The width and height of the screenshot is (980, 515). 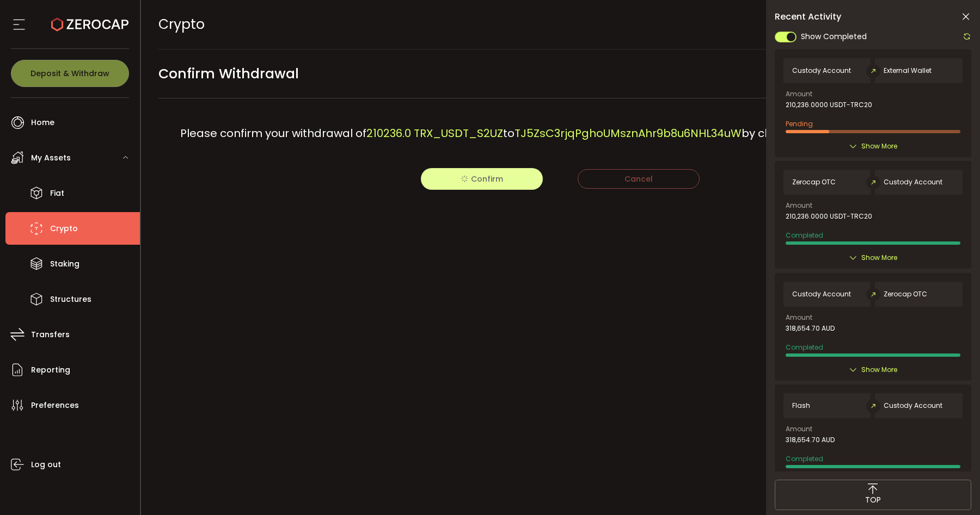 What do you see at coordinates (273, 134) in the screenshot?
I see `span: Please confirm your withdrawal of` at bounding box center [273, 134].